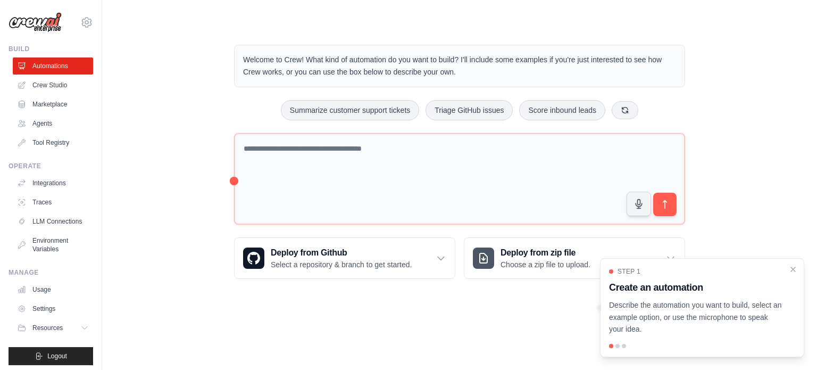 This screenshot has height=370, width=817. What do you see at coordinates (53, 245) in the screenshot?
I see `a: Environment Variables` at bounding box center [53, 245].